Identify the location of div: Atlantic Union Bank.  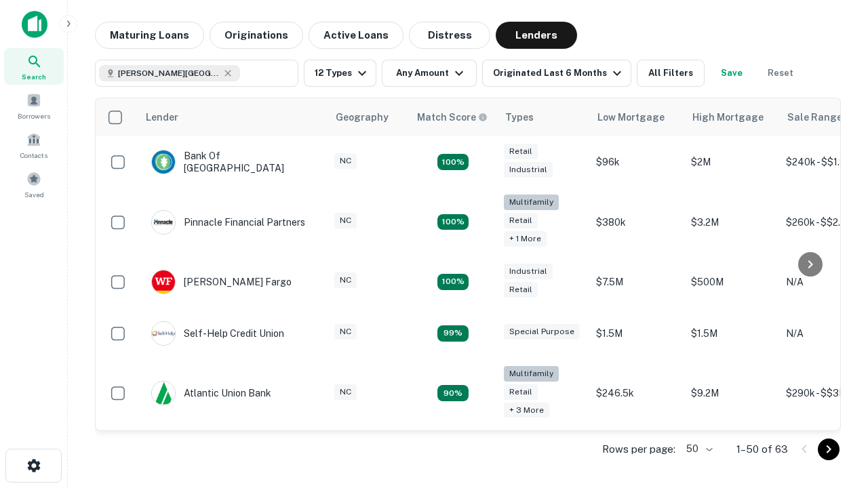
(211, 393).